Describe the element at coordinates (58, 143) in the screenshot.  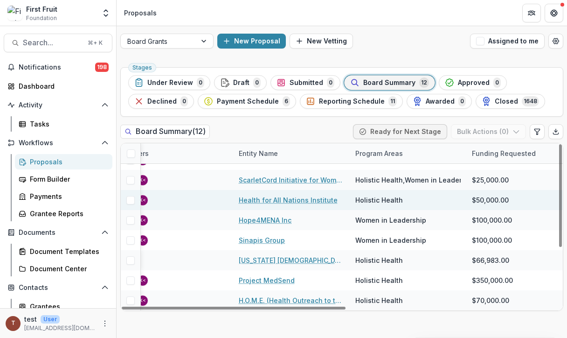
I see `button: Open Workflows` at that location.